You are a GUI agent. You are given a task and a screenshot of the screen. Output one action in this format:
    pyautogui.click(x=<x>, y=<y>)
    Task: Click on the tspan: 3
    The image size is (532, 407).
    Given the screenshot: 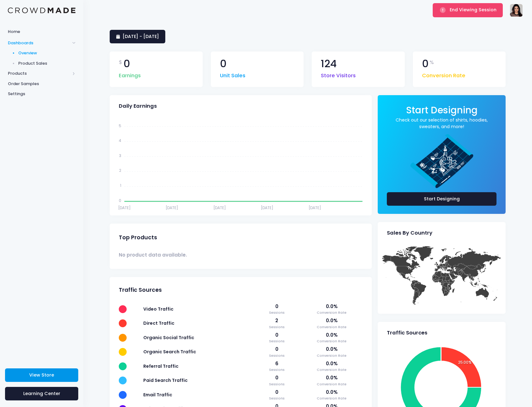 What is the action you would take?
    pyautogui.click(x=120, y=155)
    